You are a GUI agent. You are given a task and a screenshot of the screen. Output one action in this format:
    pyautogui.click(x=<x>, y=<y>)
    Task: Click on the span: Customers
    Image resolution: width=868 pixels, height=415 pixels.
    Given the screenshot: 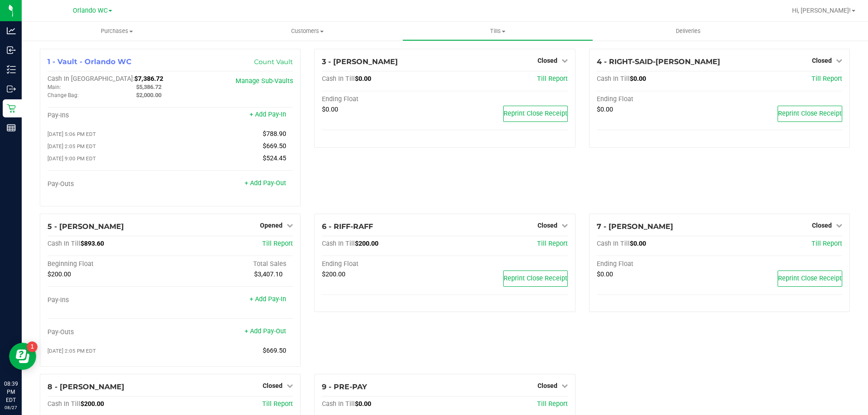 What is the action you would take?
    pyautogui.click(x=307, y=31)
    